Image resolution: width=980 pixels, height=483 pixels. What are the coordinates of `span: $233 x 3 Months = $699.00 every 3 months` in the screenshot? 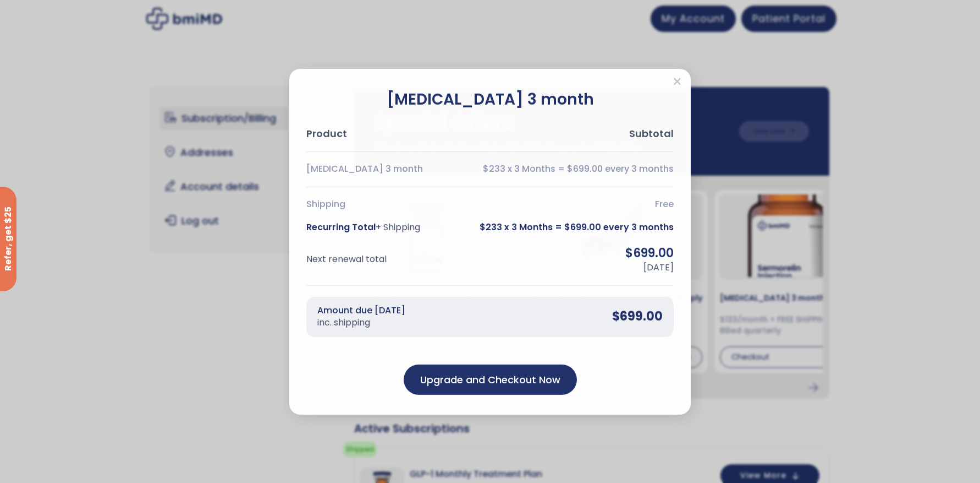 It's located at (576, 227).